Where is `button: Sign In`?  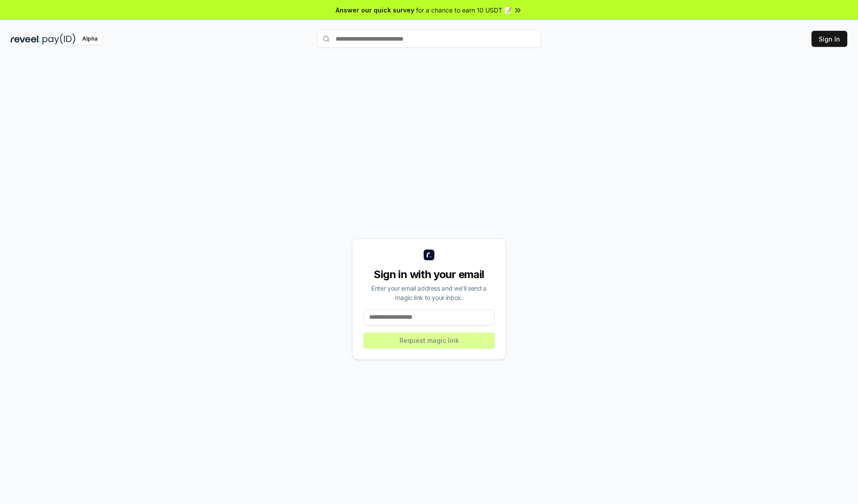 button: Sign In is located at coordinates (829, 39).